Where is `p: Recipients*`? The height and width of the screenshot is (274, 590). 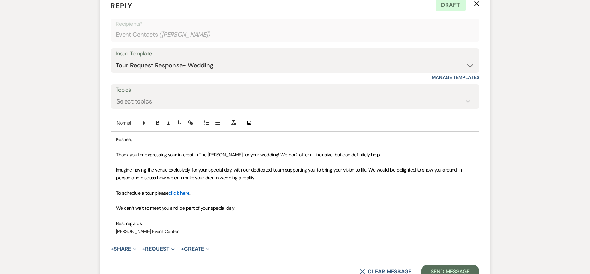 p: Recipients* is located at coordinates (295, 24).